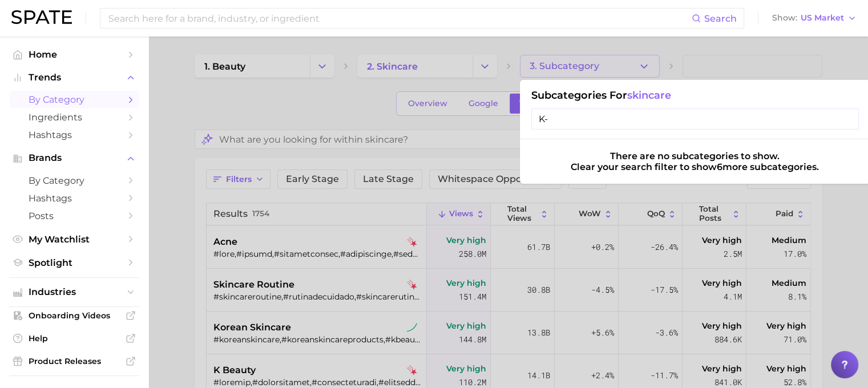  Describe the element at coordinates (42, 17) in the screenshot. I see `img: SPATE` at that location.